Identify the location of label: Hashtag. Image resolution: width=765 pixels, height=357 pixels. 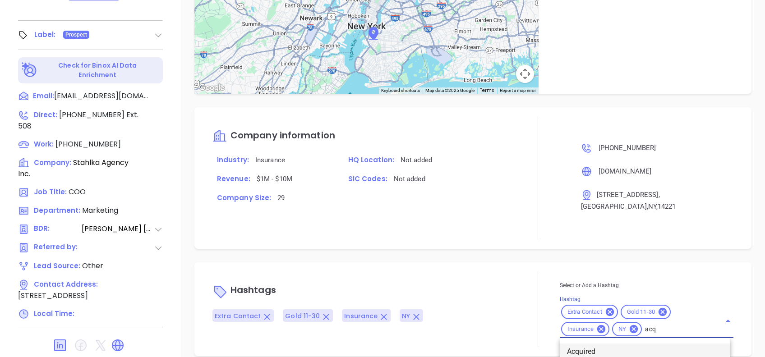
(570, 300).